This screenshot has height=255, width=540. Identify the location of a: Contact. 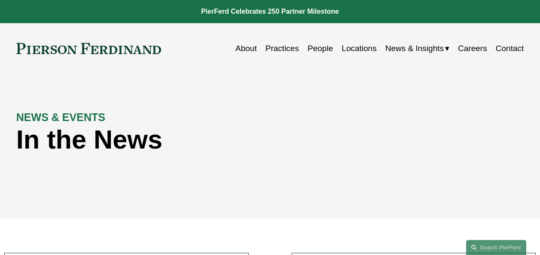
(510, 49).